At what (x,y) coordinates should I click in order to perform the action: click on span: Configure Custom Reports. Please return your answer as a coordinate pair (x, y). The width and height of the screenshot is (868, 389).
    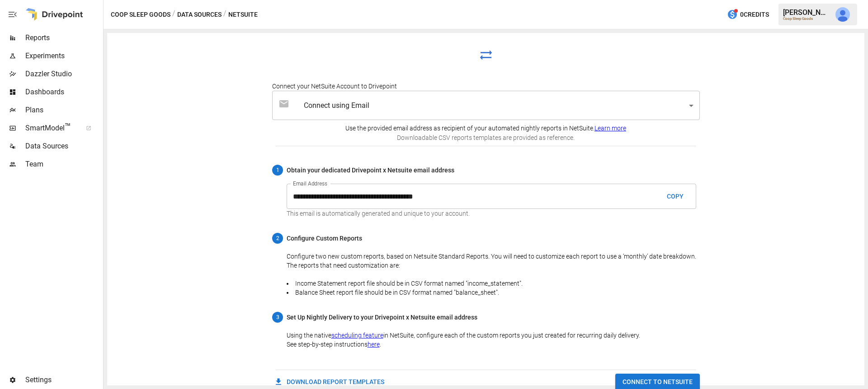
    Looking at the image, I should click on (493, 238).